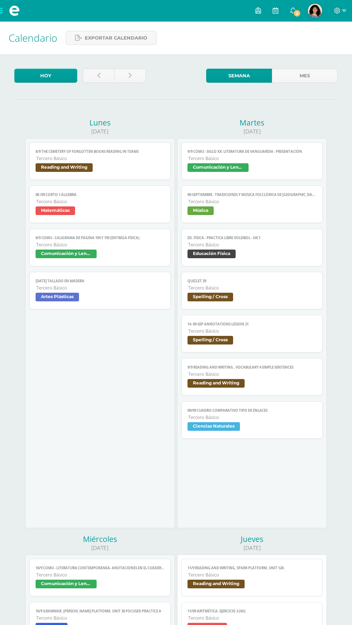  Describe the element at coordinates (46, 76) in the screenshot. I see `a: Hoy` at that location.